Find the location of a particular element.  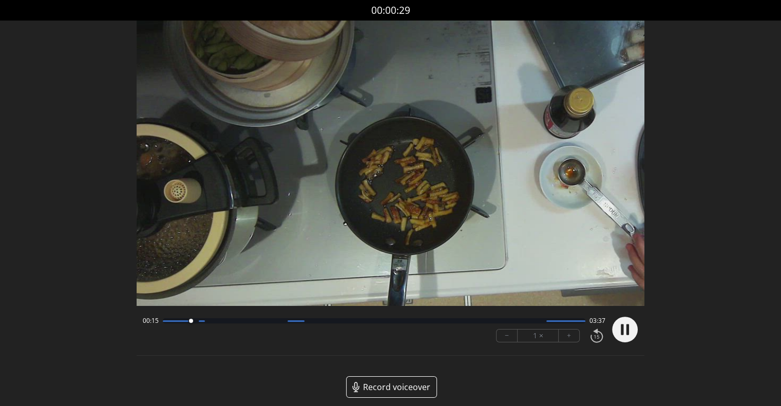

span: 03:37 is located at coordinates (597, 321).